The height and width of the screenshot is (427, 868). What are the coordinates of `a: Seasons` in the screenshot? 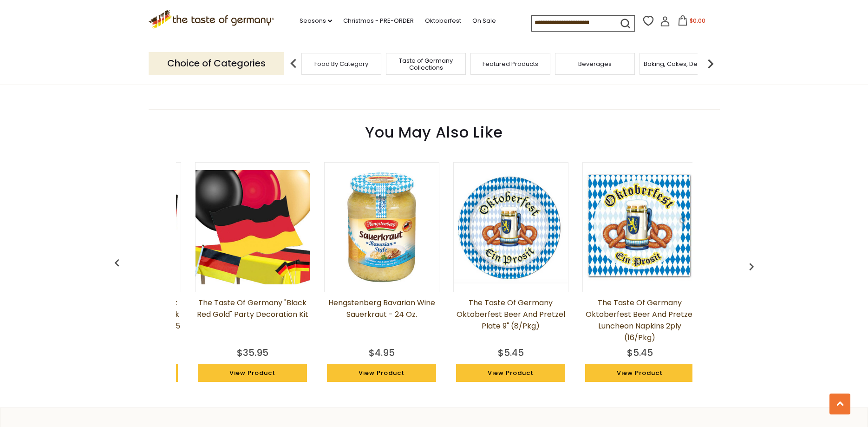 It's located at (316, 21).